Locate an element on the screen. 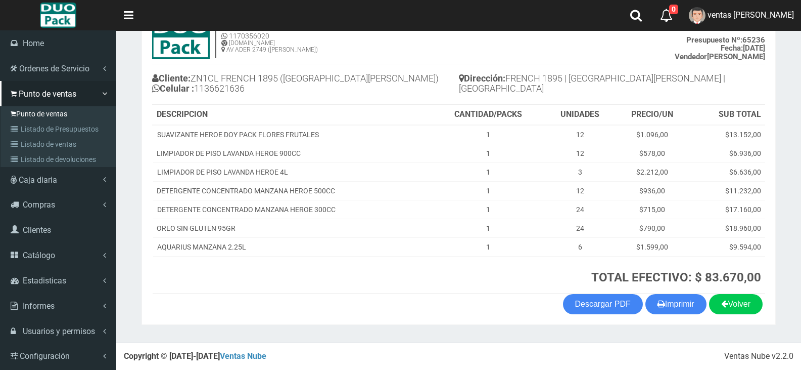  a: Ventas Nube is located at coordinates (243, 355).